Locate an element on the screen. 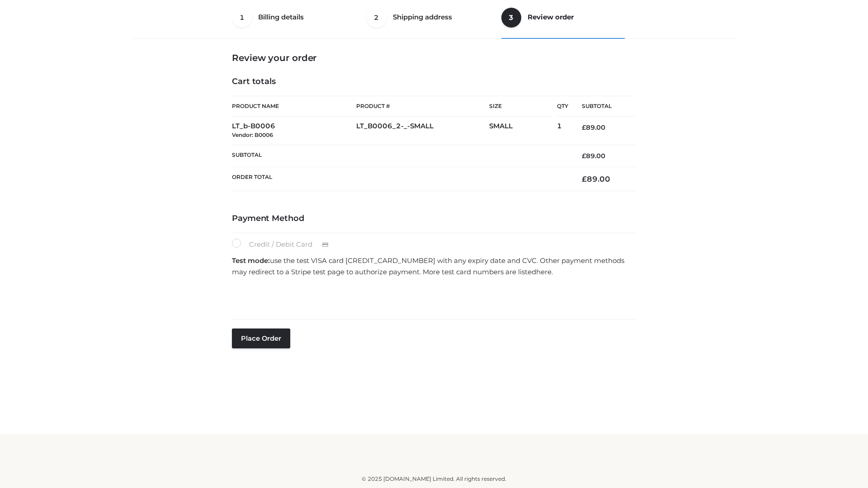 Image resolution: width=868 pixels, height=488 pixels. th: Qty is located at coordinates (562, 106).